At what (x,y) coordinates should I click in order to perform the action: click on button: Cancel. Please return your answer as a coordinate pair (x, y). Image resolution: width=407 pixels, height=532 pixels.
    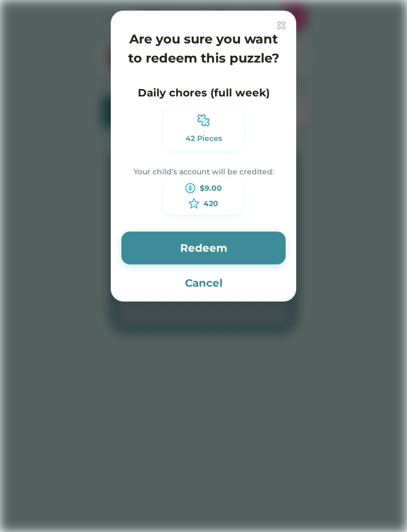
    Looking at the image, I should click on (204, 283).